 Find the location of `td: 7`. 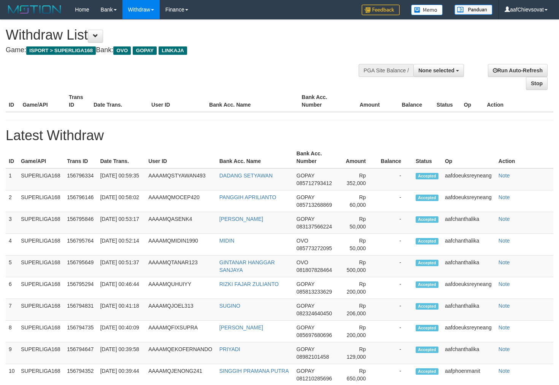

td: 7 is located at coordinates (12, 309).